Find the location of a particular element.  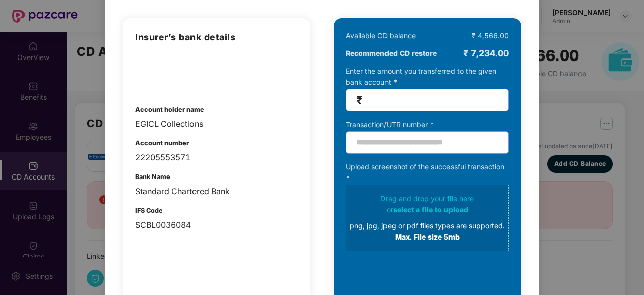

div: Enter the amount you transferred to the given bank account * is located at coordinates (427, 89).